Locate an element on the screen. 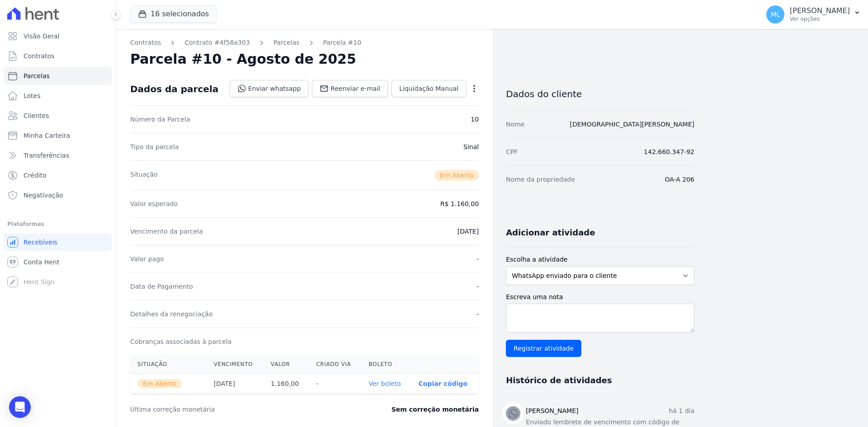 The width and height of the screenshot is (868, 427). th: 1.160,00 is located at coordinates (286, 384).